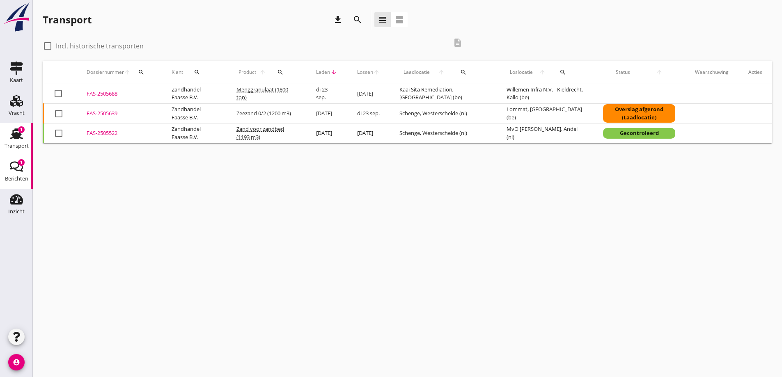  Describe the element at coordinates (383, 20) in the screenshot. I see `i: view_headline` at that location.